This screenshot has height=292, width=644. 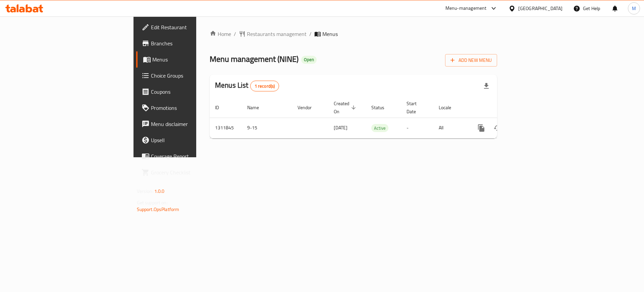 What do you see at coordinates (267, 127) in the screenshot?
I see `td: 9-15` at bounding box center [267, 127].